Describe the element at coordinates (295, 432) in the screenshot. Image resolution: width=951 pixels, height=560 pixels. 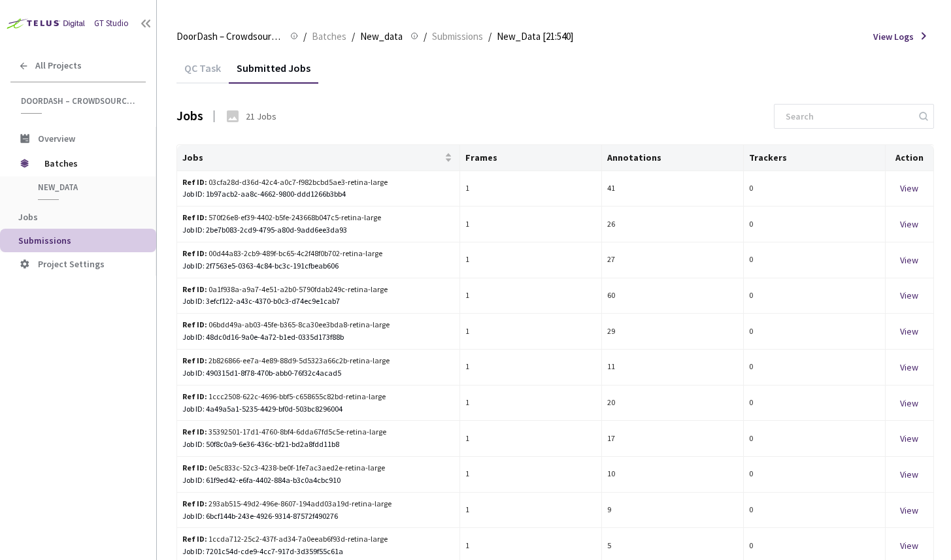
I see `div: 35392501-17d1-4760-8bf4-6dda67fd5c5e-retina-large` at that location.